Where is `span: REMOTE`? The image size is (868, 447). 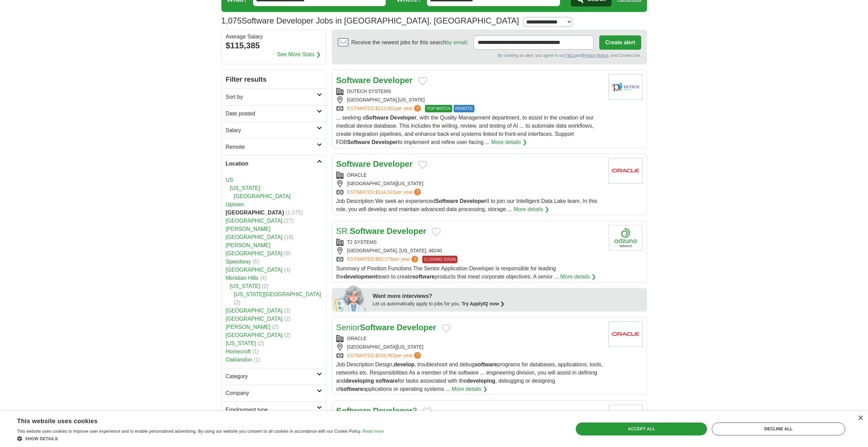
span: REMOTE is located at coordinates (464, 109).